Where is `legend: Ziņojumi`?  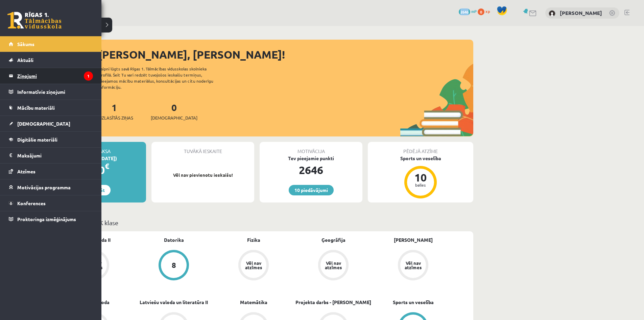
legend: Ziņojumi is located at coordinates (55, 76).